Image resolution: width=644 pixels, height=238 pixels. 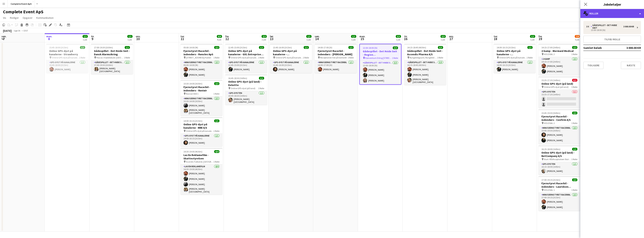 I want to click on span: 13:45-16:00 (2t15m), so click(x=282, y=47).